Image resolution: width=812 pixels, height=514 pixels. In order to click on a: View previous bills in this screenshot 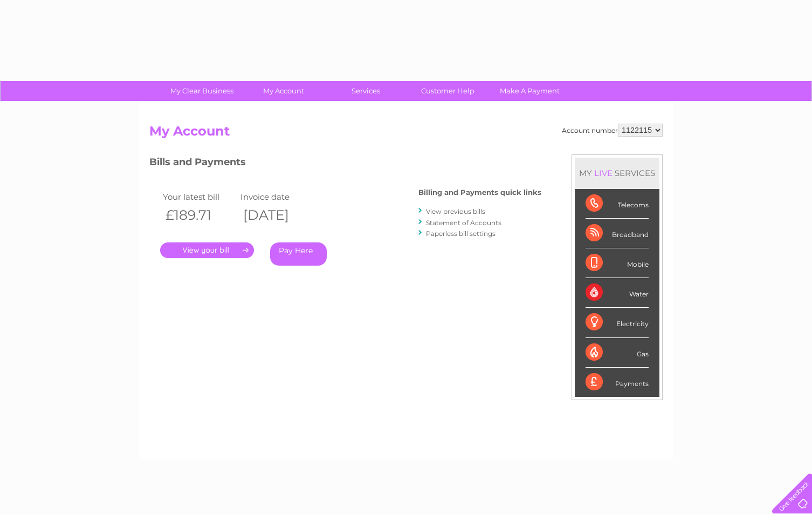, I will do `click(455, 211)`.